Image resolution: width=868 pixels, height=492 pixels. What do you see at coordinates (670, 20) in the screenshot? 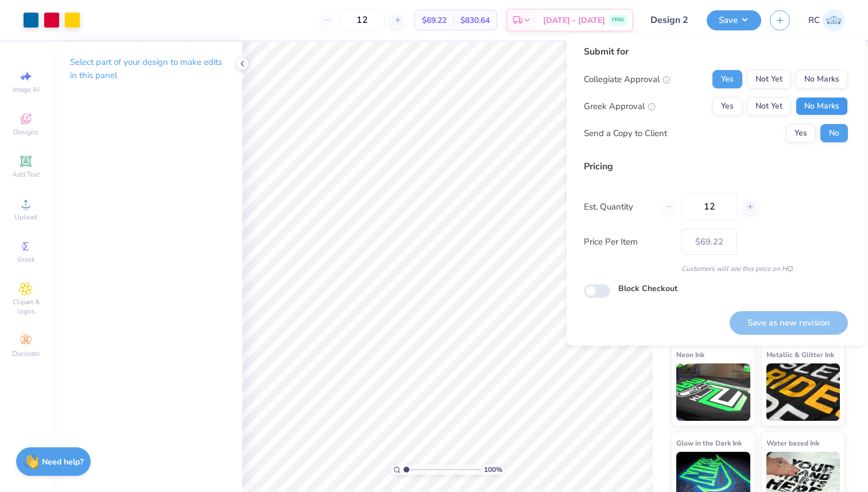
I see `input: Untitled Design` at bounding box center [670, 20].